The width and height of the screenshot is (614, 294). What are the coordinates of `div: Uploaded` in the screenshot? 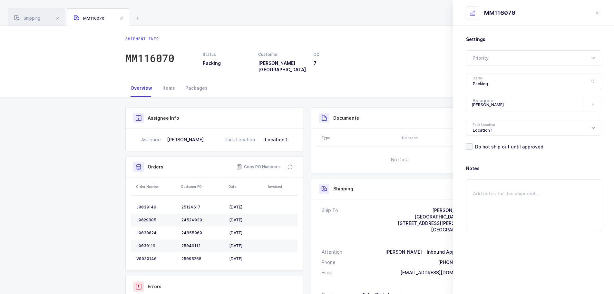 It's located at (441, 138).